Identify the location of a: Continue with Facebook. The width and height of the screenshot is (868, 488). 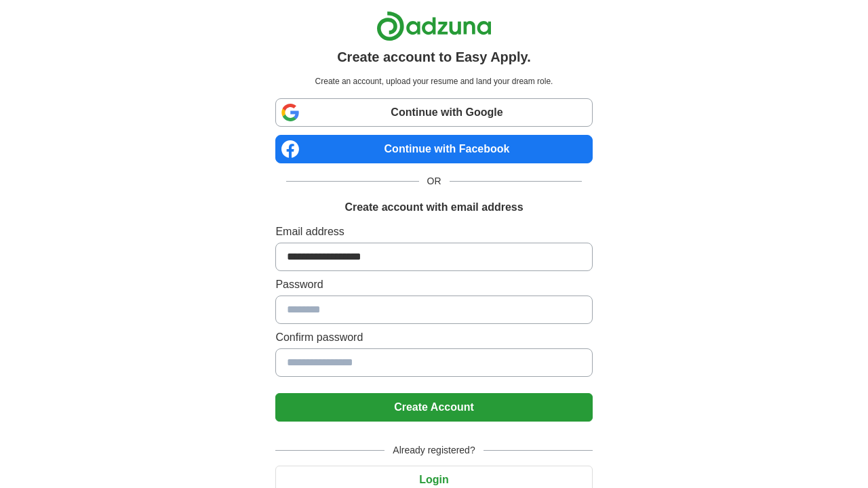
(433, 149).